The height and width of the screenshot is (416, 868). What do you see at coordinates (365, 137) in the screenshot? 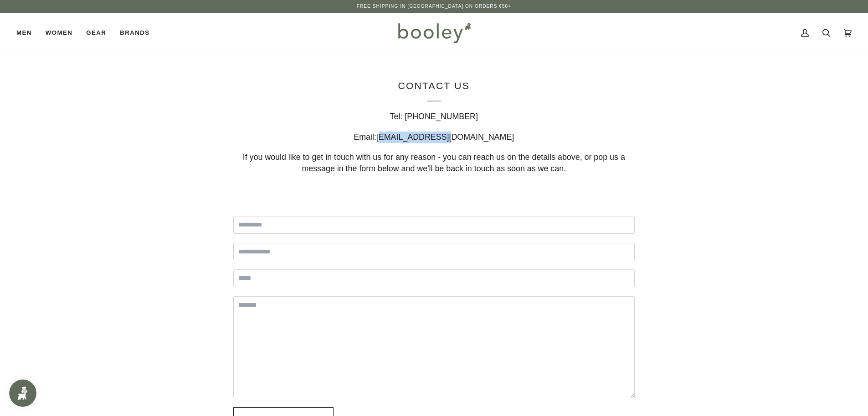
I see `strong: Email:` at bounding box center [365, 137].